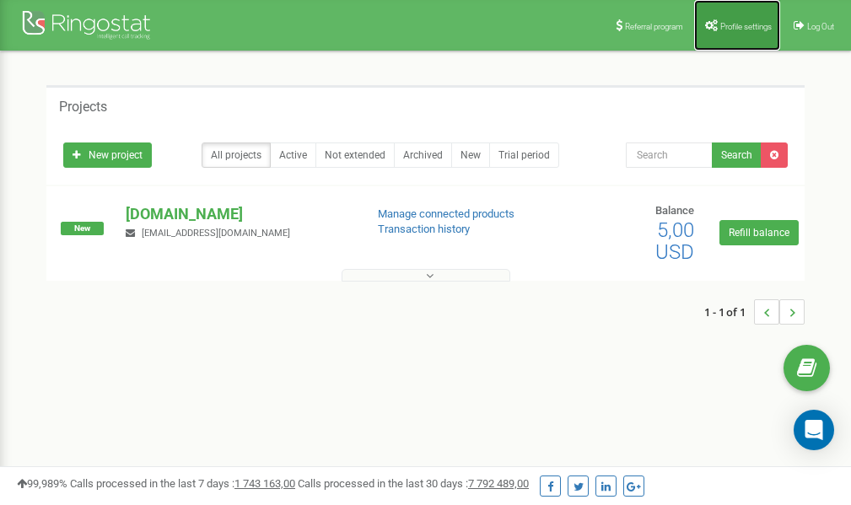 Image resolution: width=851 pixels, height=505 pixels. Describe the element at coordinates (355, 155) in the screenshot. I see `a: Not extended` at that location.